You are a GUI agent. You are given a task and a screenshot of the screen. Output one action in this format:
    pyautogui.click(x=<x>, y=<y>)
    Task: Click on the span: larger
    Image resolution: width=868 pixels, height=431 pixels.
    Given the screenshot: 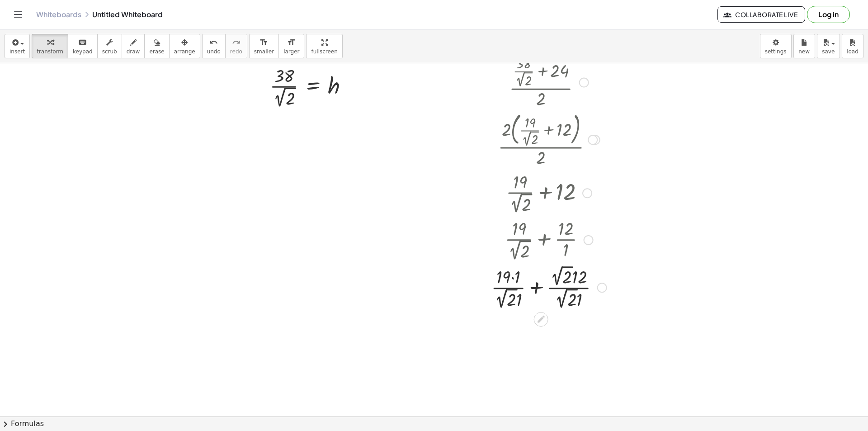 What is the action you would take?
    pyautogui.click(x=291, y=52)
    